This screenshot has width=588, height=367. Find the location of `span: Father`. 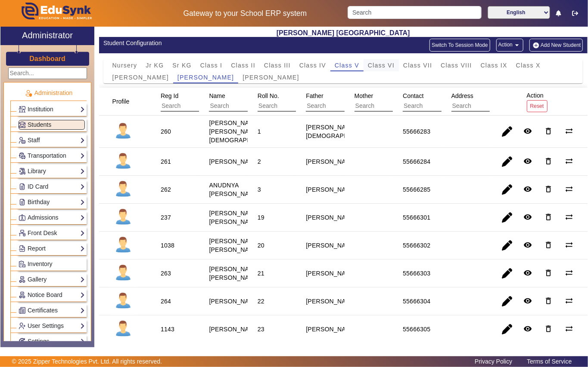

span: Father is located at coordinates (315, 96).